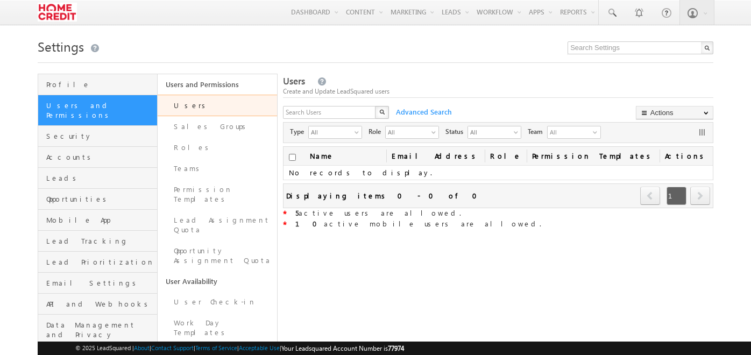 The image size is (751, 355). I want to click on span: Type, so click(299, 132).